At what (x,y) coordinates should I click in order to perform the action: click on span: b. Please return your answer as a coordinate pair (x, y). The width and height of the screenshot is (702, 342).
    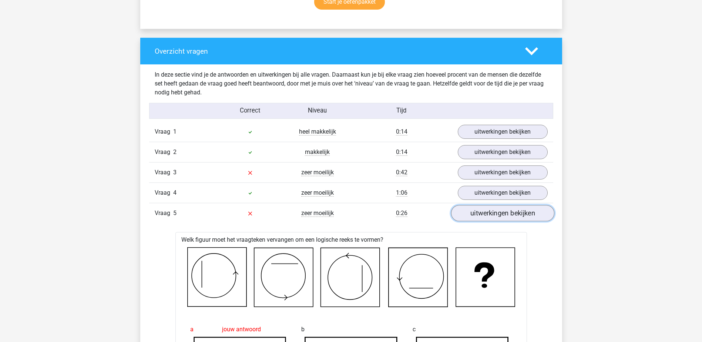
    Looking at the image, I should click on (303, 329).